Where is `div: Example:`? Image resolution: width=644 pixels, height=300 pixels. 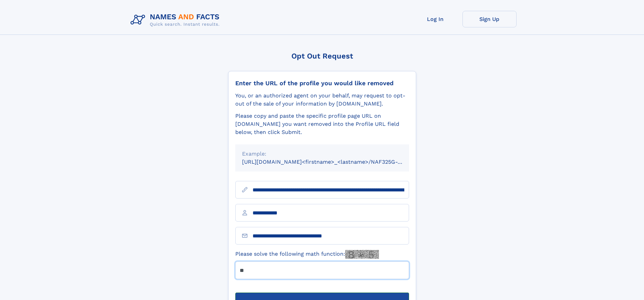
div: Example: is located at coordinates (322, 154).